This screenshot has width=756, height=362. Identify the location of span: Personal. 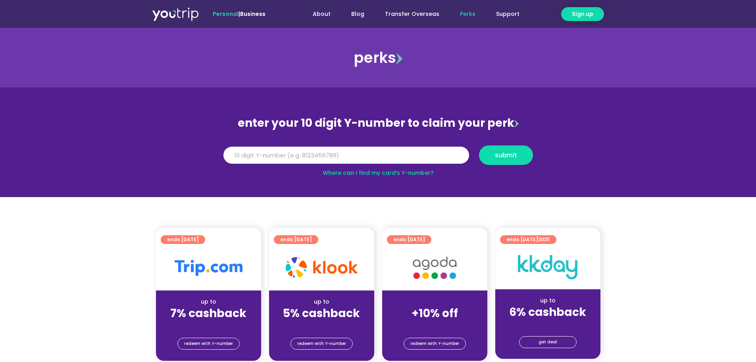
(226, 14).